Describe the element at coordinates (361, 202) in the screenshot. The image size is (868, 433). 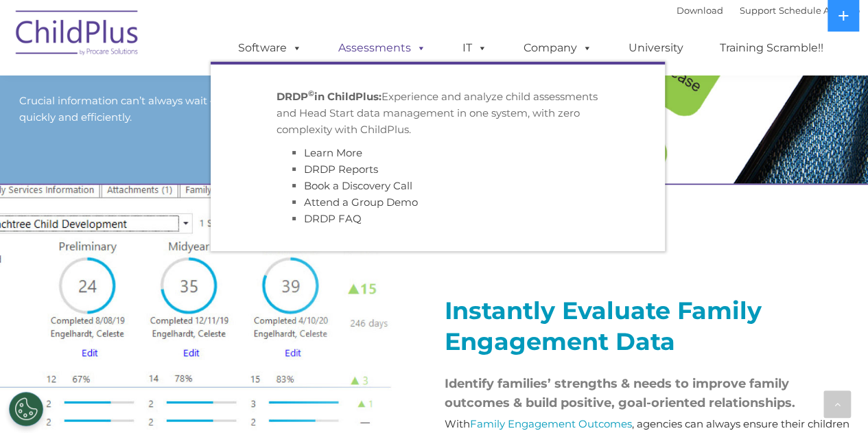
I see `a: Attend a Group Demo` at that location.